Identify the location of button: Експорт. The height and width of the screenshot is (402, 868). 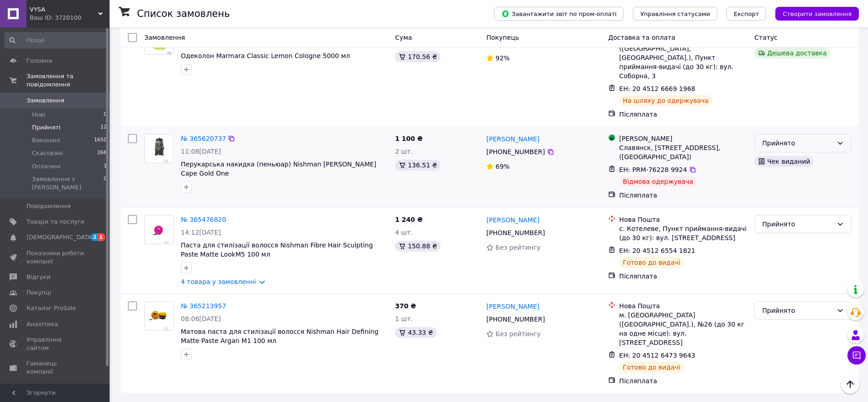
(747, 14).